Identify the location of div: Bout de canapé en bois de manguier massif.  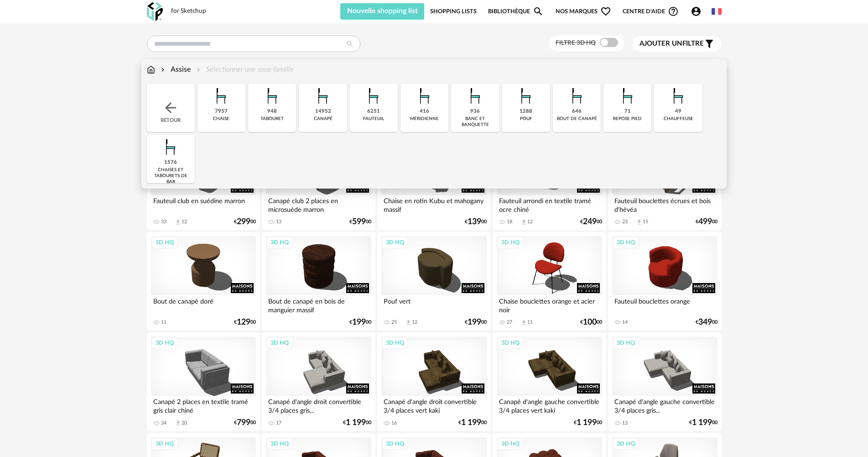
(318, 304).